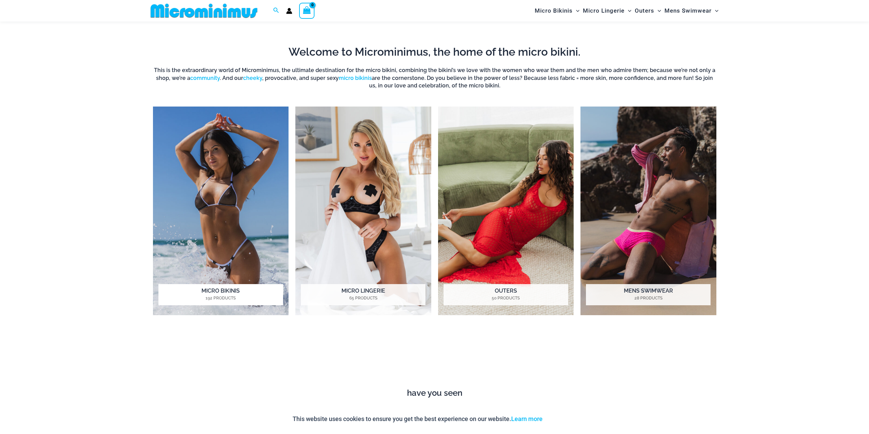 The image size is (869, 434). I want to click on a: Learn more, so click(527, 419).